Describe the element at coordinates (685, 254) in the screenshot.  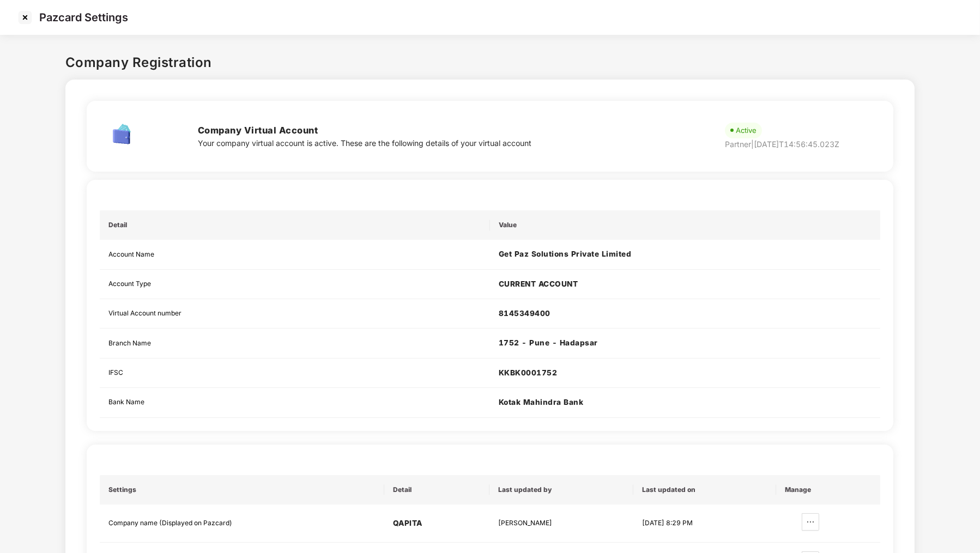
I see `h5: Get Paz Solutions Private Limited` at that location.